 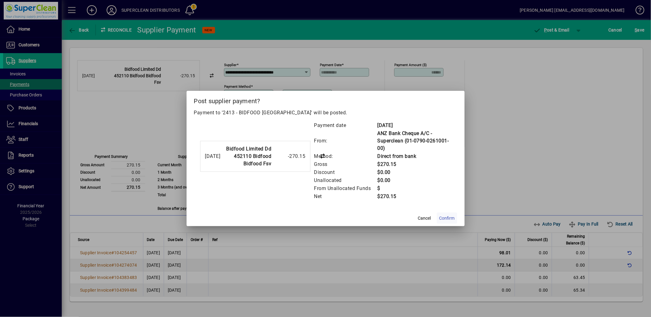 What do you see at coordinates (447, 218) in the screenshot?
I see `button: Confirm` at bounding box center [447, 218].